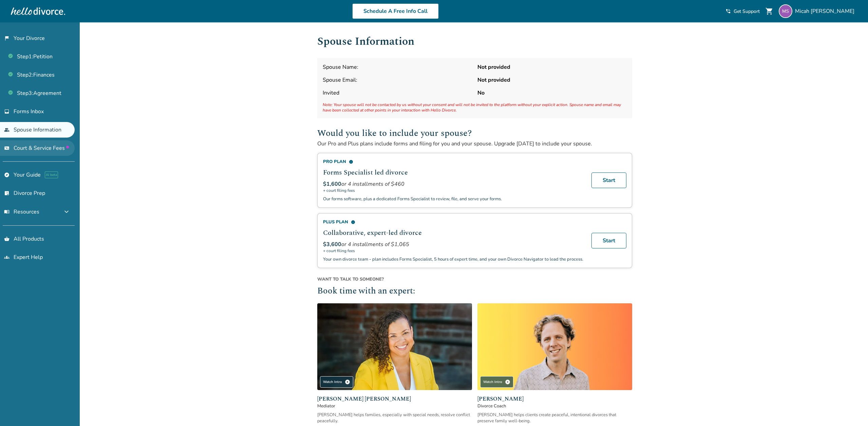 This screenshot has height=426, width=868. Describe the element at coordinates (22, 212) in the screenshot. I see `span: Resources` at that location.